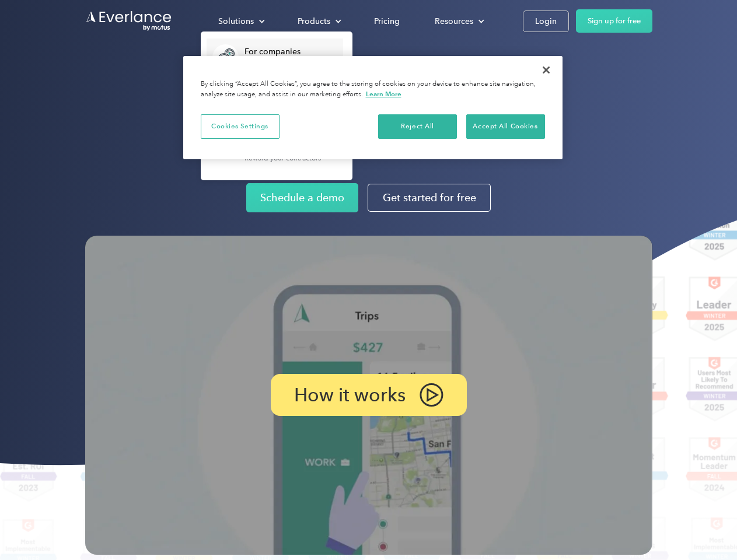  What do you see at coordinates (373, 108) in the screenshot?
I see `div: Privacy` at bounding box center [373, 108].